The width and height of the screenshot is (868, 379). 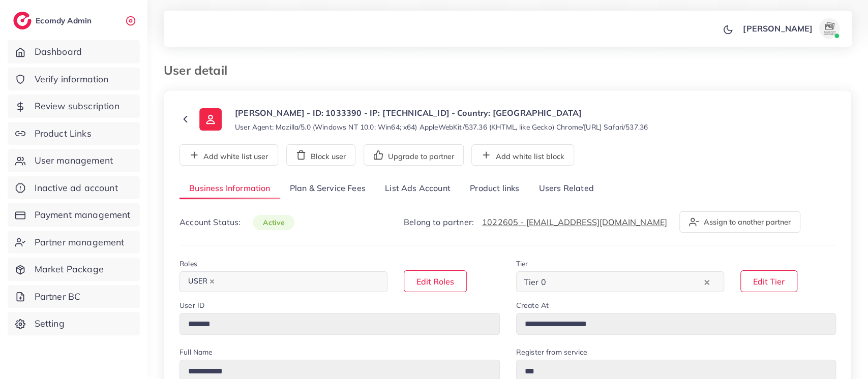 What do you see at coordinates (199, 70) in the screenshot?
I see `h3: User detail` at bounding box center [199, 70].